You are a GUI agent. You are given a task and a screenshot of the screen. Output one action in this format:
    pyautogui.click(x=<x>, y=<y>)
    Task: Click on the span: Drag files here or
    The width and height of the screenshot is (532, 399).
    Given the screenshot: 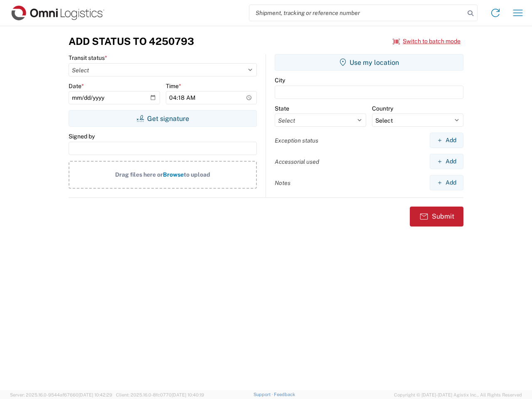 What is the action you would take?
    pyautogui.click(x=139, y=174)
    